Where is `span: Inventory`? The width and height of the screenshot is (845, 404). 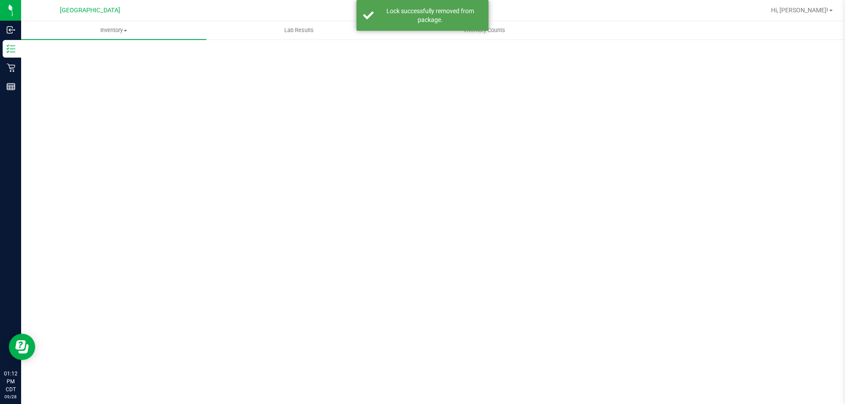
span: Inventory is located at coordinates (113, 30).